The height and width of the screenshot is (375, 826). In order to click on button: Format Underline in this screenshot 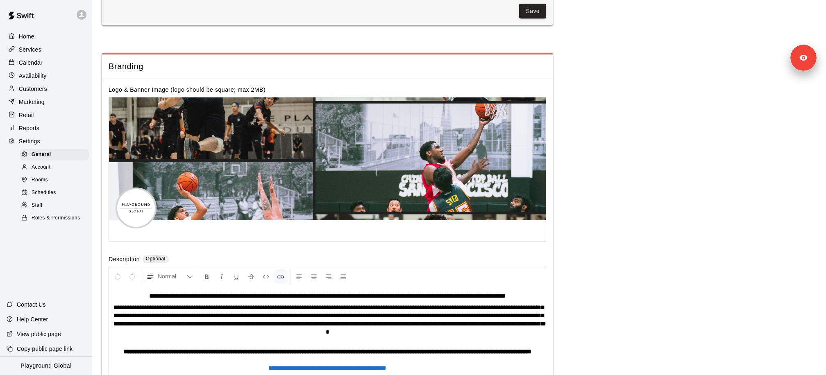, I will do `click(236, 277)`.